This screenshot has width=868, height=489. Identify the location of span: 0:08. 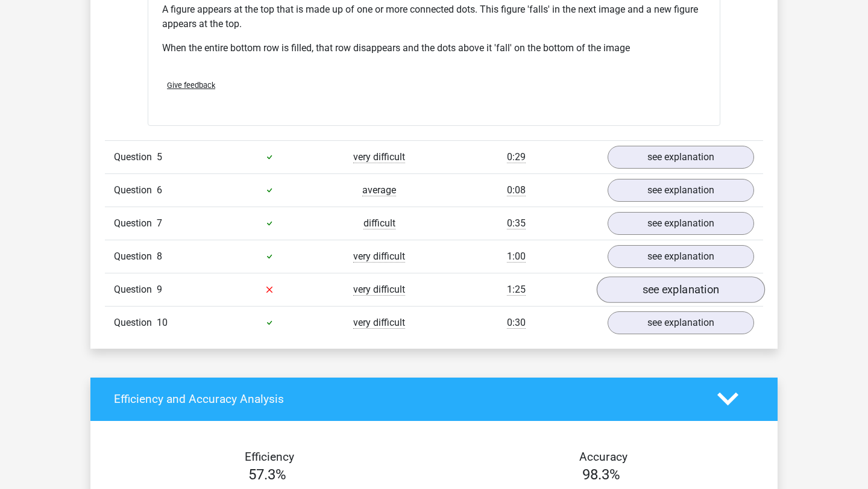
(516, 191).